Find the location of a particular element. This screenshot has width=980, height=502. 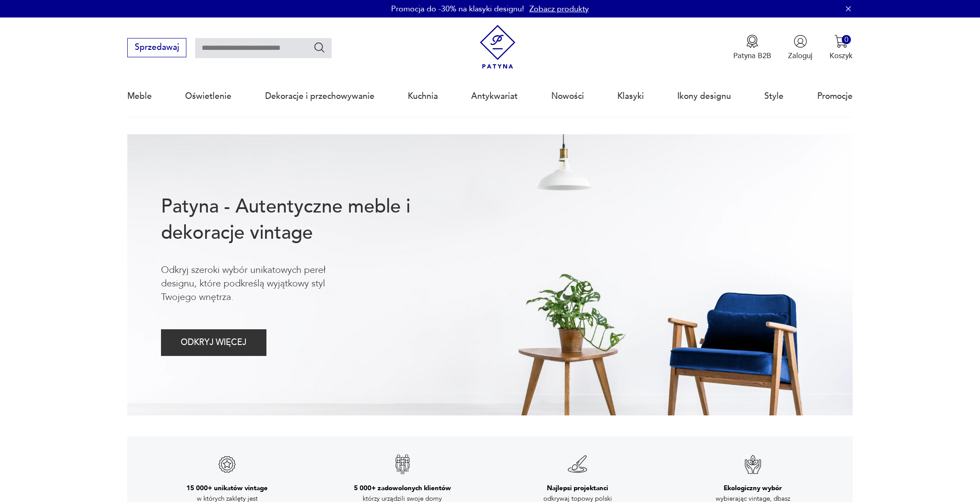

p: Patyna B2B is located at coordinates (753, 56).